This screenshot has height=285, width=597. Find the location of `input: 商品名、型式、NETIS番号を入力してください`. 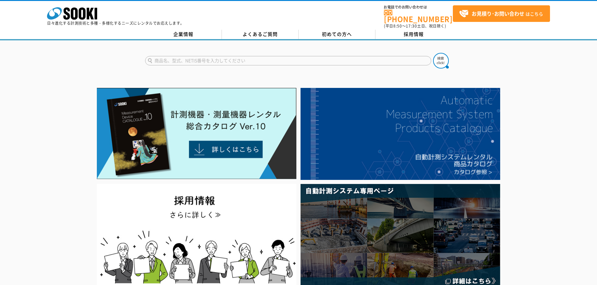

input: 商品名、型式、NETIS番号を入力してください is located at coordinates (288, 61).